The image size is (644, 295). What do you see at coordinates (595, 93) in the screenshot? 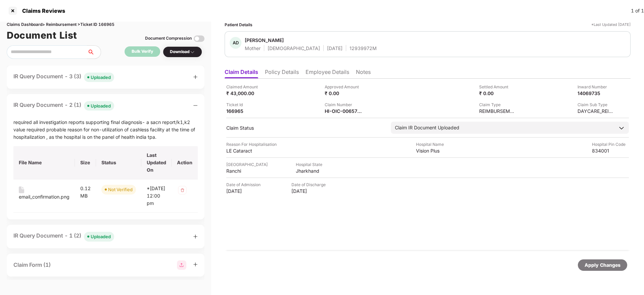
I see `div: 14069735` at bounding box center [595, 93].